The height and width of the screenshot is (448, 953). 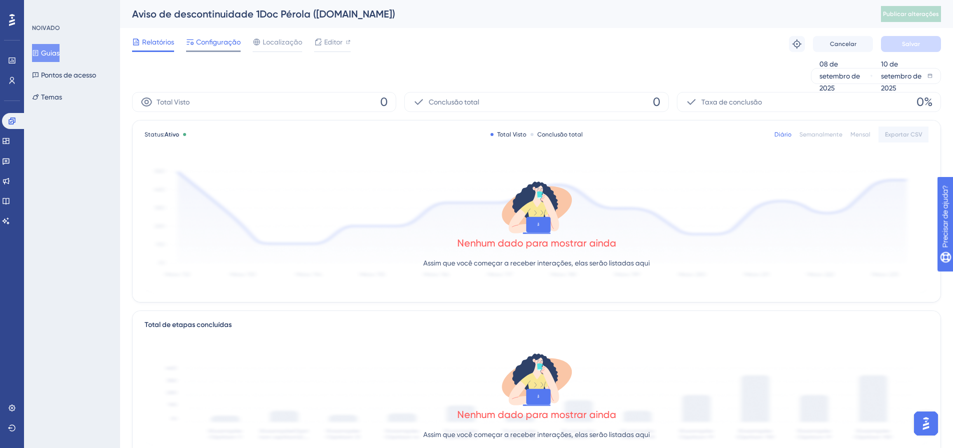 What do you see at coordinates (911, 14) in the screenshot?
I see `font: Publicar alterações` at bounding box center [911, 14].